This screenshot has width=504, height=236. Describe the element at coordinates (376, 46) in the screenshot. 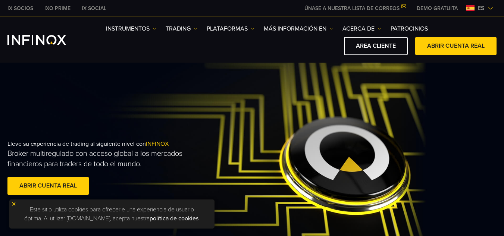

I see `a: AREA CLIENTE` at that location.